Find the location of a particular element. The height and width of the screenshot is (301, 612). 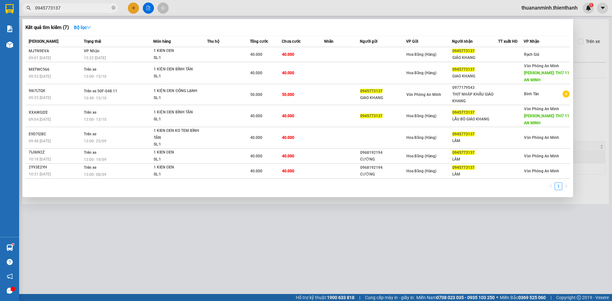

div: MSTWC566 is located at coordinates (55, 70).